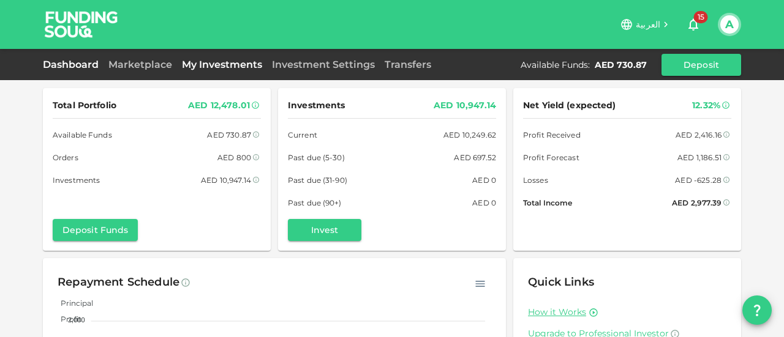 This screenshot has height=337, width=784. Describe the element at coordinates (302, 135) in the screenshot. I see `span: Current` at that location.